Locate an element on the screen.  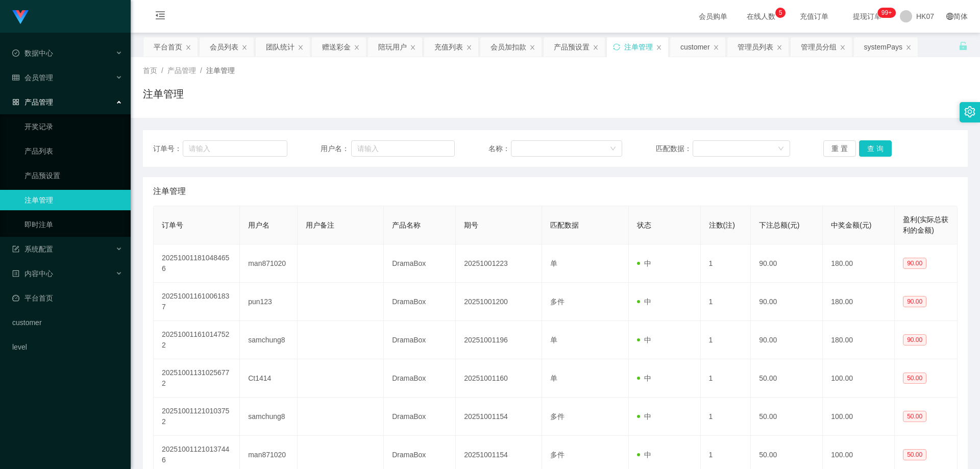
i: 图标: profile is located at coordinates (16, 273).